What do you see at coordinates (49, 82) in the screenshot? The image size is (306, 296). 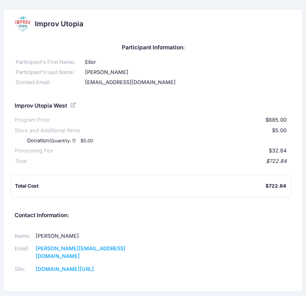 I see `div: Contact Email:` at bounding box center [49, 82].